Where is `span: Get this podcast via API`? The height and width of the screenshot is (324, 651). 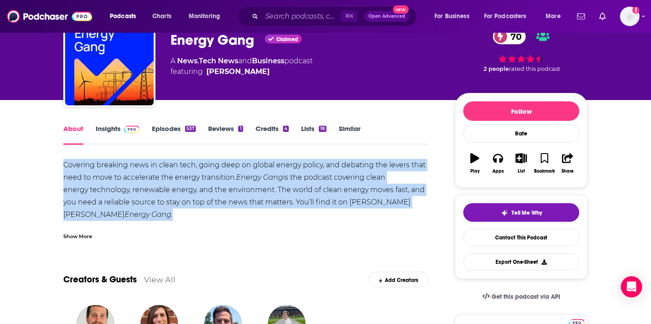 span: Get this podcast via API is located at coordinates (526, 297).